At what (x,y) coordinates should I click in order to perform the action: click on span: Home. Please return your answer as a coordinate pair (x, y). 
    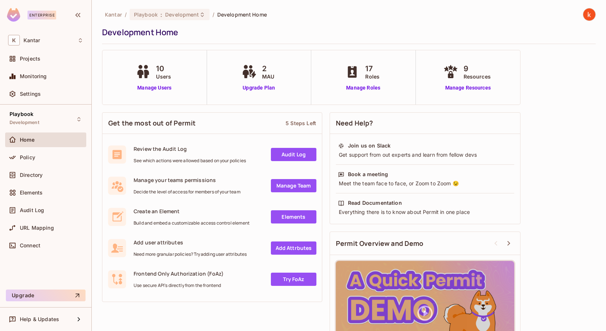
    Looking at the image, I should click on (27, 140).